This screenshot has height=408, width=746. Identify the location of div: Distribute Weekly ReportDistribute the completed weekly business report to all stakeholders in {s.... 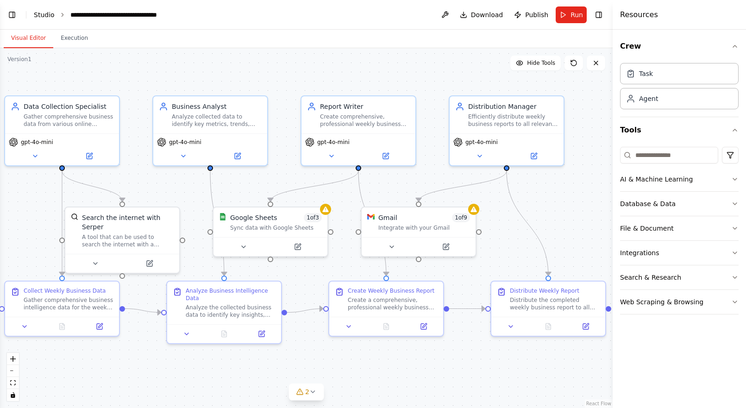
(548, 308).